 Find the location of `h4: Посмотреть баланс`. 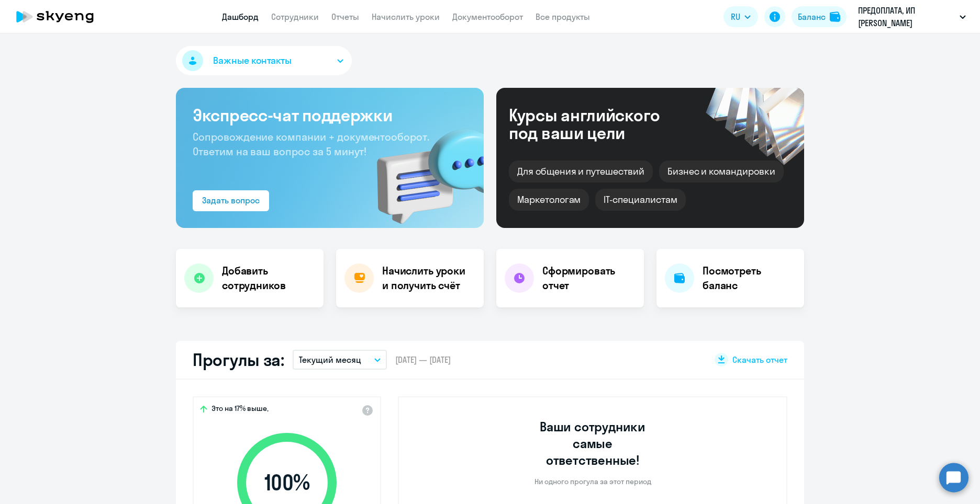

h4: Посмотреть баланс is located at coordinates (749, 278).